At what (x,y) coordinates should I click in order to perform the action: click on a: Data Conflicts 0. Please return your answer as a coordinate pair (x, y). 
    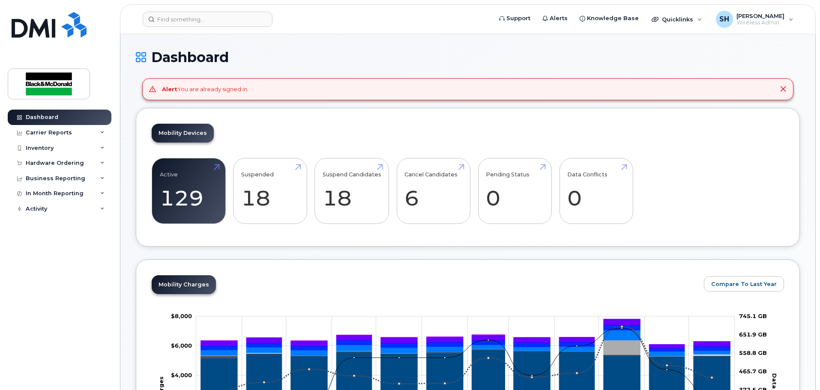
    Looking at the image, I should click on (596, 191).